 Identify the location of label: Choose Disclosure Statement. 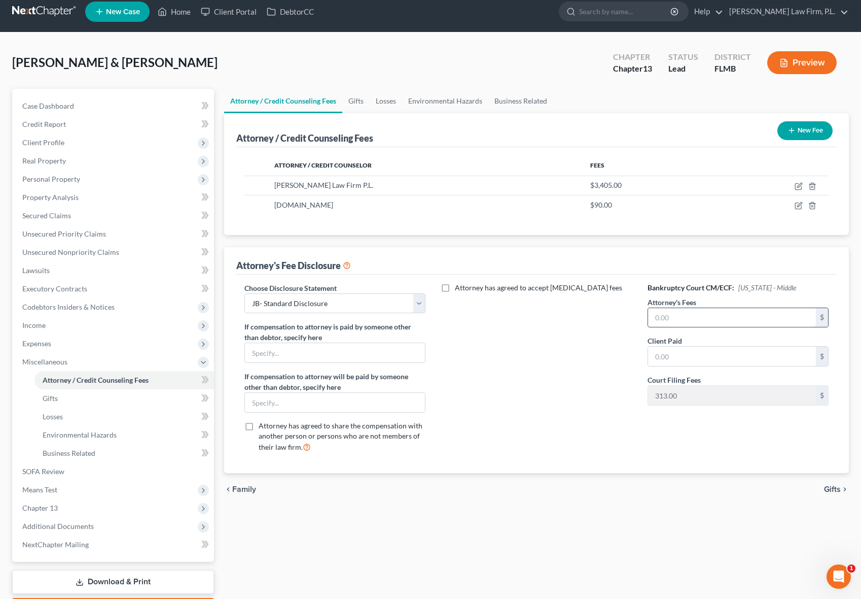
(291, 288).